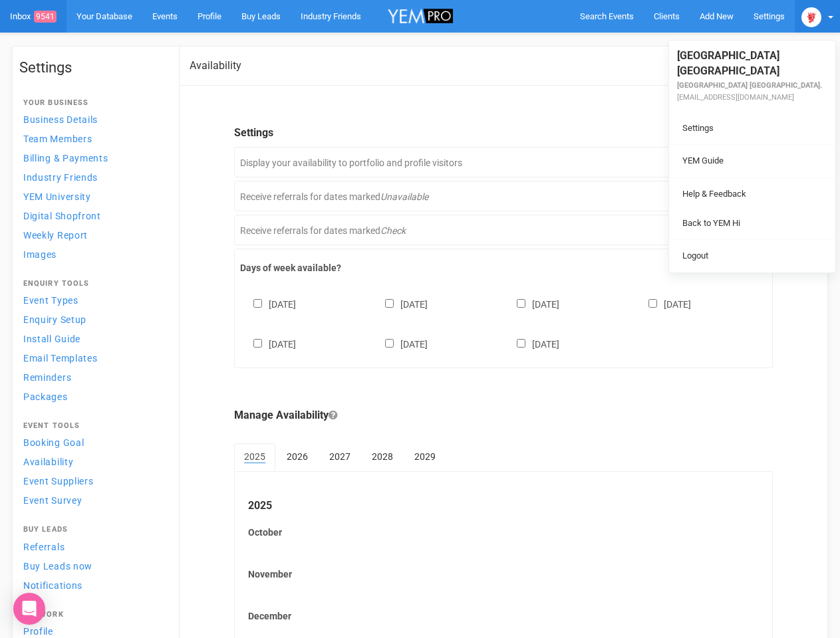 The width and height of the screenshot is (840, 638). What do you see at coordinates (383, 457) in the screenshot?
I see `a: 2028` at bounding box center [383, 457].